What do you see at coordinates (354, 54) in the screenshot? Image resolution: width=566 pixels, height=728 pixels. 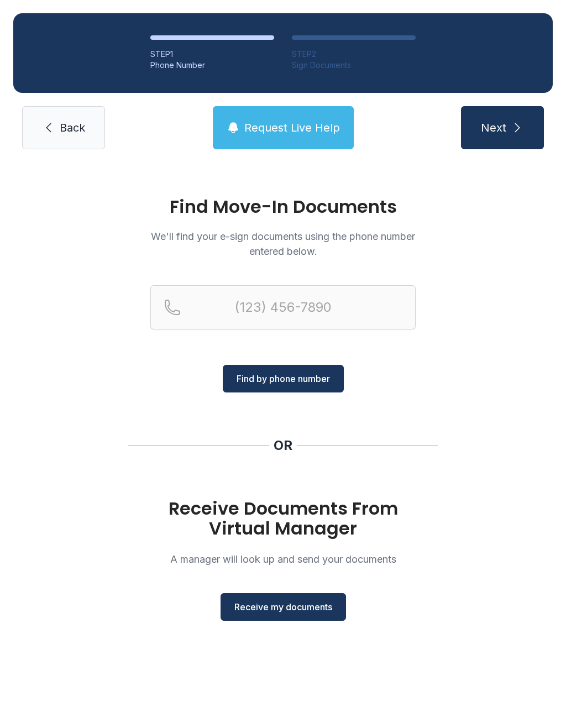 I see `div: STEP 2` at bounding box center [354, 54].